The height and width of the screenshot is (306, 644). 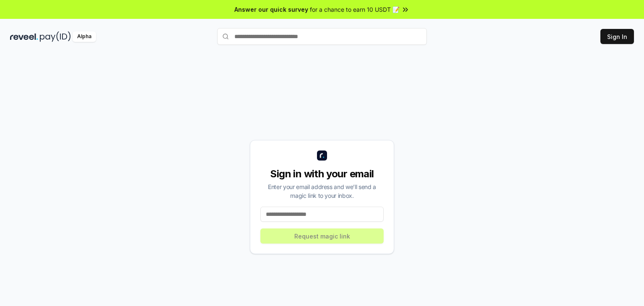 What do you see at coordinates (322, 174) in the screenshot?
I see `div: Sign in with your email` at bounding box center [322, 174].